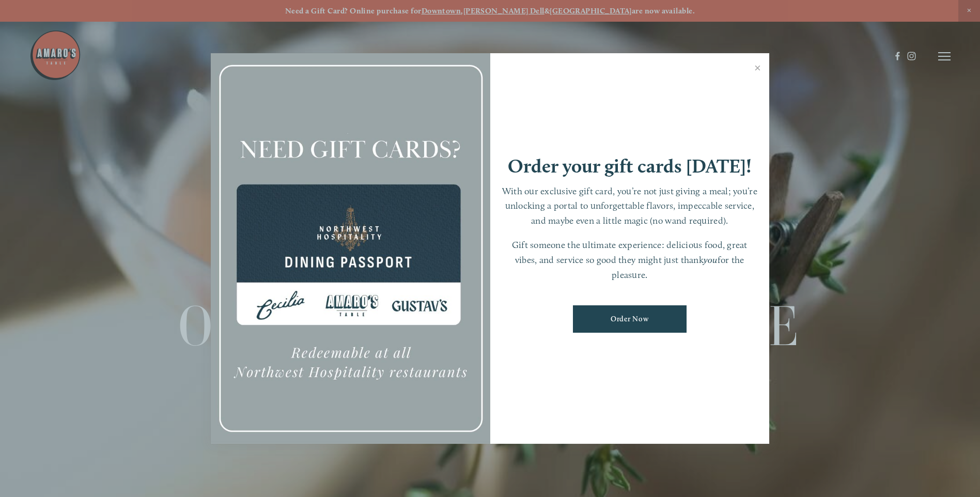 The image size is (980, 497). What do you see at coordinates (630, 206) in the screenshot?
I see `p: With our exclusive gift card, you’re not just giving a meal; you’re unlocking a portal to unforge...` at bounding box center [630, 206].